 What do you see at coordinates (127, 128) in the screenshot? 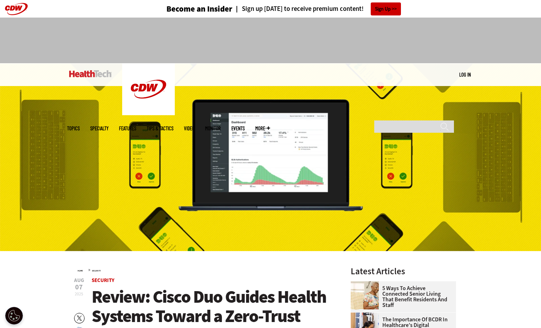
I see `a: Features` at bounding box center [127, 128].